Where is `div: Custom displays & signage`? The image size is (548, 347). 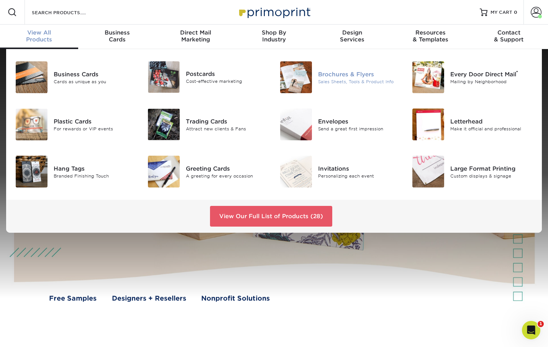 div: Custom displays & signage is located at coordinates (491, 175).